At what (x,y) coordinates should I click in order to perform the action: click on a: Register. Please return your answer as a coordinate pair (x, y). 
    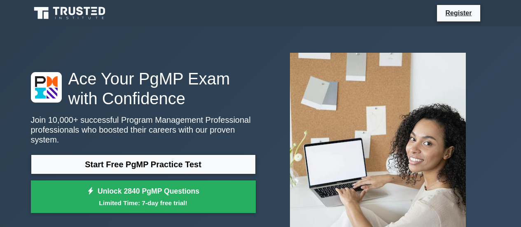
    Looking at the image, I should click on (458, 13).